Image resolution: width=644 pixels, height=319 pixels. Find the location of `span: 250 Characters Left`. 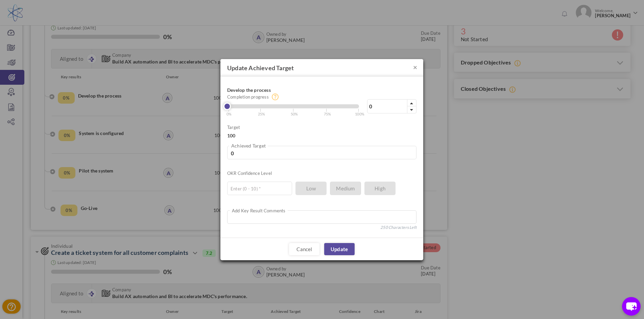

span: 250 Characters Left is located at coordinates (398, 228).